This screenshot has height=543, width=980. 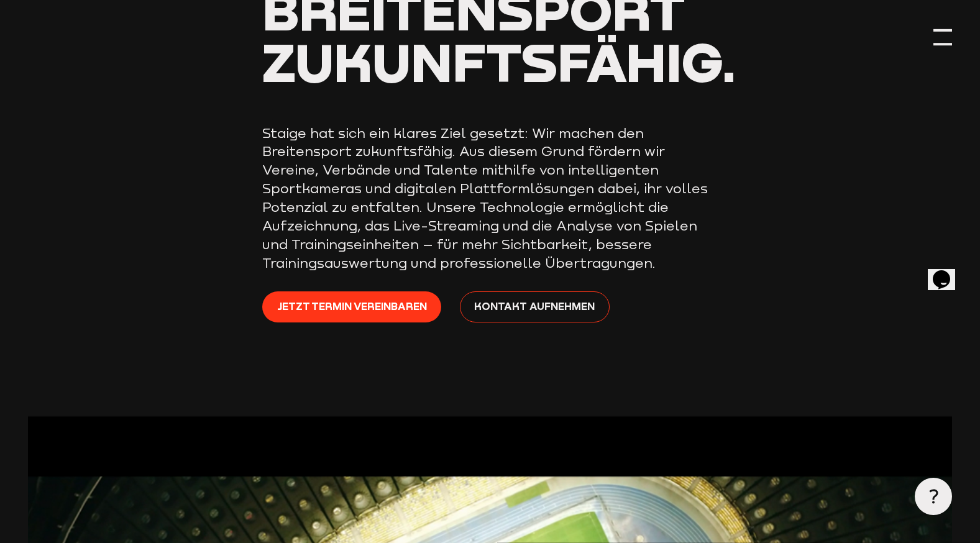 What do you see at coordinates (534, 306) in the screenshot?
I see `span: Kontakt aufnehmen` at bounding box center [534, 306].